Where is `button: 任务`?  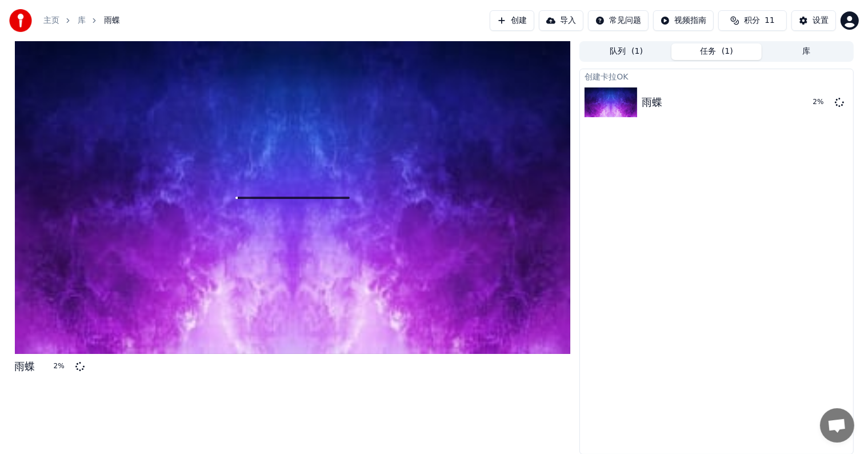
button: 任务 is located at coordinates (717, 52).